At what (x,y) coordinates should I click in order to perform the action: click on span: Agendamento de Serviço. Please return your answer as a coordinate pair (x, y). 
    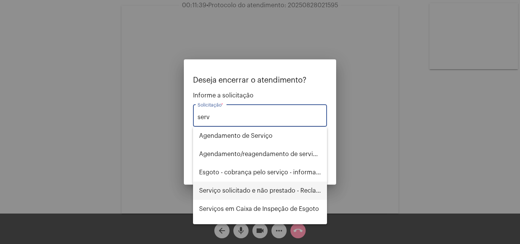
    Looking at the image, I should click on (260, 136).